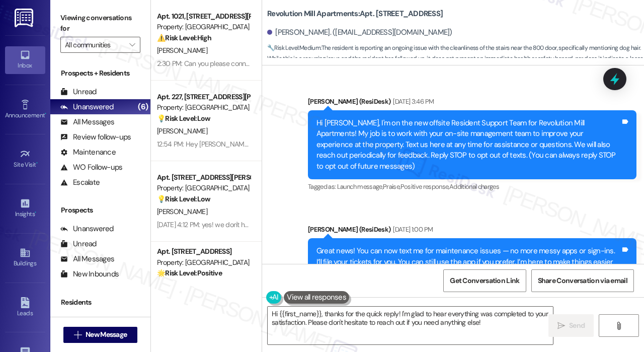 The image size is (644, 352). What do you see at coordinates (106, 334) in the screenshot?
I see `span: New Message` at bounding box center [106, 334].